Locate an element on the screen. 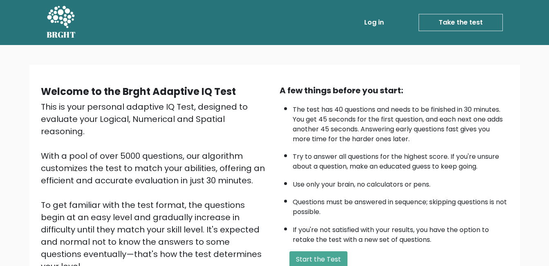 Image resolution: width=549 pixels, height=266 pixels. h5: BRGHT is located at coordinates (61, 35).